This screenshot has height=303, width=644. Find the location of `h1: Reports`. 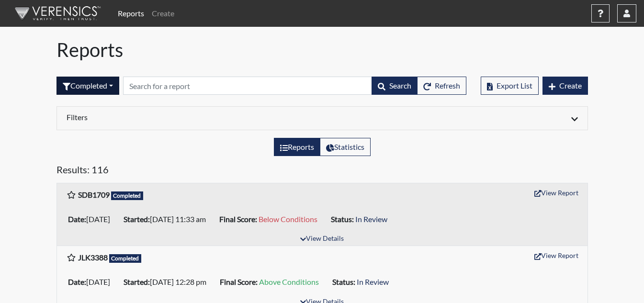

h1: Reports is located at coordinates (322, 50).